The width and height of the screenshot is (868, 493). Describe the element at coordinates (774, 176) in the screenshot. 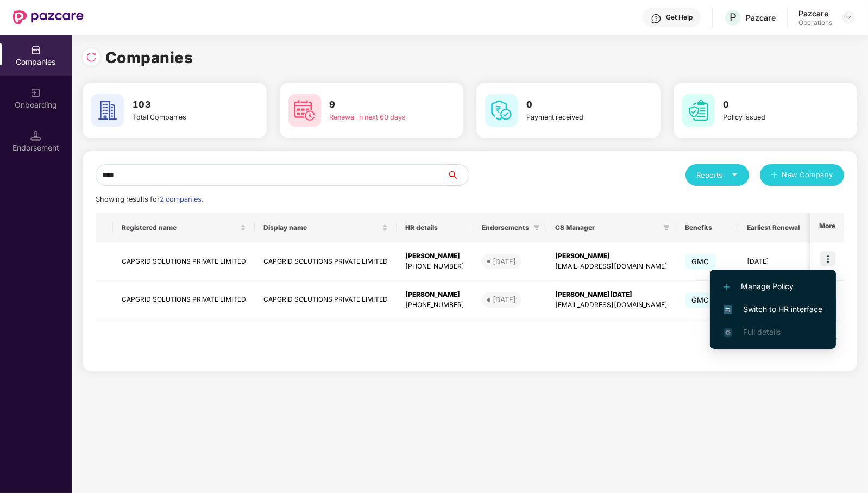

I see `span: plus` at that location.